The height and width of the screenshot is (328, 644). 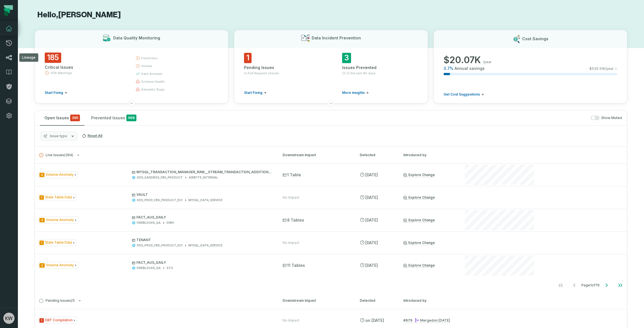 What do you see at coordinates (147, 66) in the screenshot?
I see `span: volume` at bounding box center [147, 66].